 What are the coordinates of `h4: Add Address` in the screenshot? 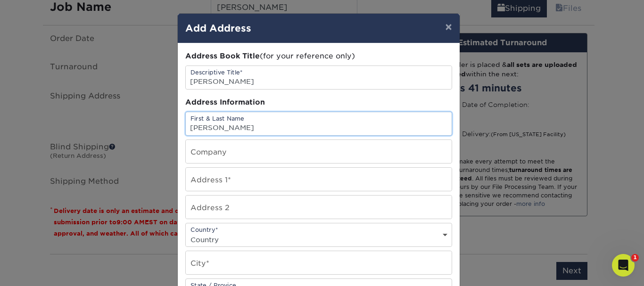 It's located at (319, 28).